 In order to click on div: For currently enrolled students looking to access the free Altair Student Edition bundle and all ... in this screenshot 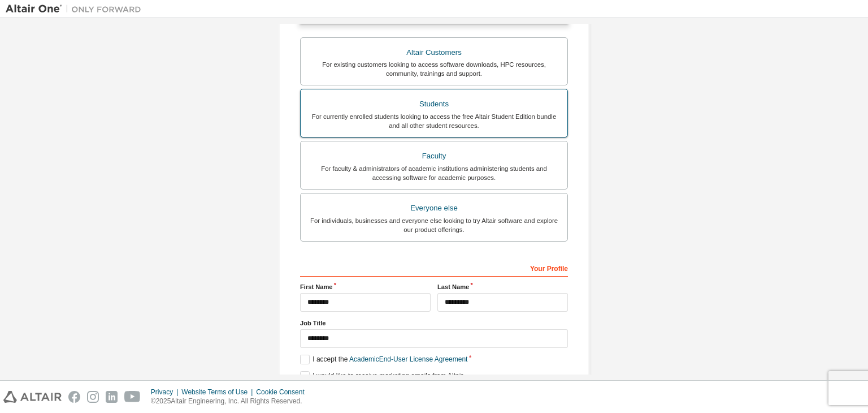, I will do `click(434, 121)`.